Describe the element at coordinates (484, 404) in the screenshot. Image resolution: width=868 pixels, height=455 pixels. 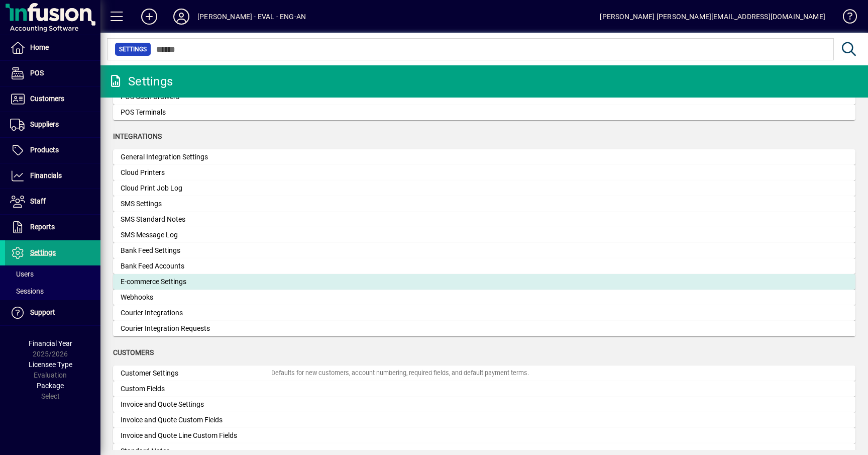
I see `a: Invoice and Quote Settings` at that location.